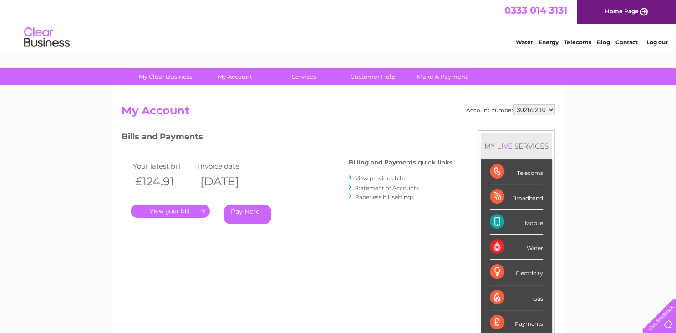  I want to click on a: Blog, so click(604, 42).